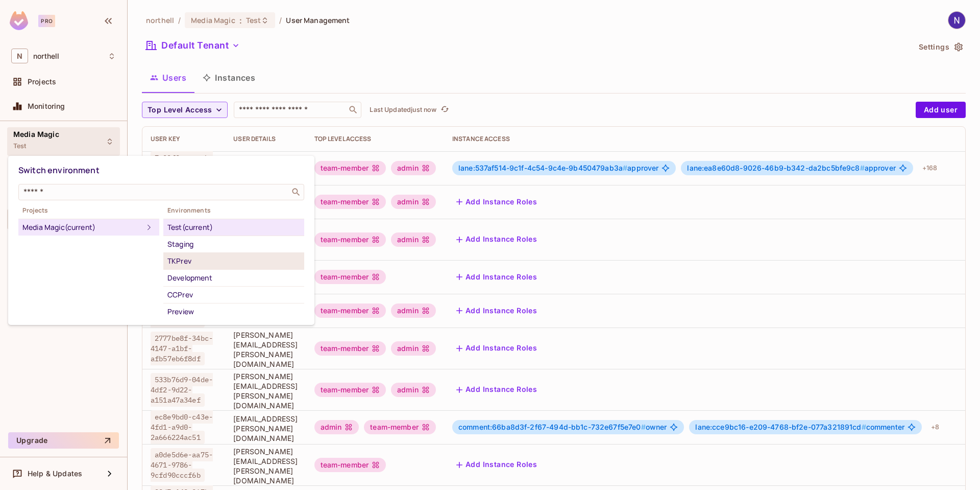  I want to click on div: Test (current), so click(234, 227).